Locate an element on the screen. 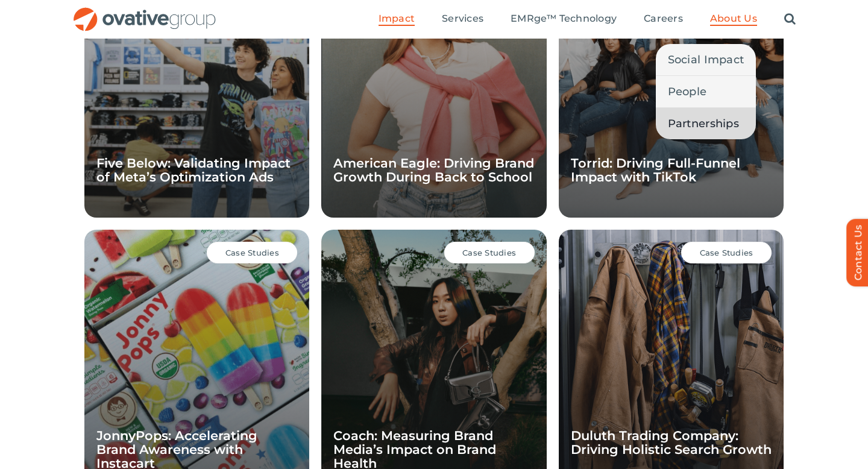 Image resolution: width=868 pixels, height=469 pixels. a: Services is located at coordinates (462, 19).